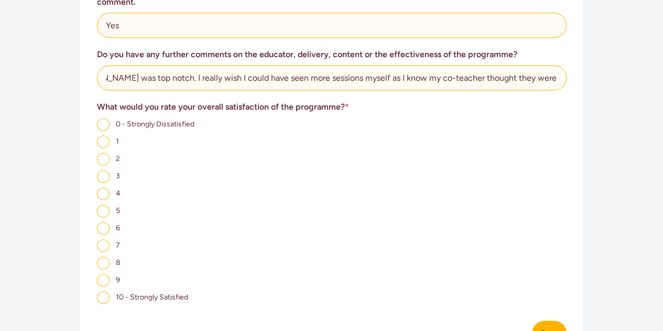  What do you see at coordinates (332, 107) in the screenshot?
I see `h3: What would you rate your overall satisfaction of the programme?` at bounding box center [332, 107].